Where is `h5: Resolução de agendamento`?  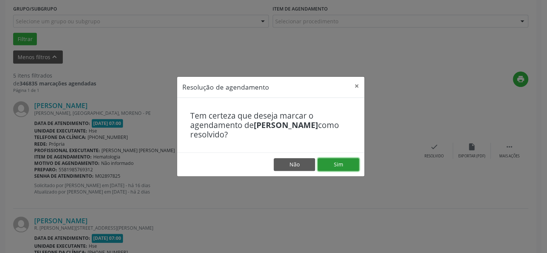 h5: Resolução de agendamento is located at coordinates (226, 87).